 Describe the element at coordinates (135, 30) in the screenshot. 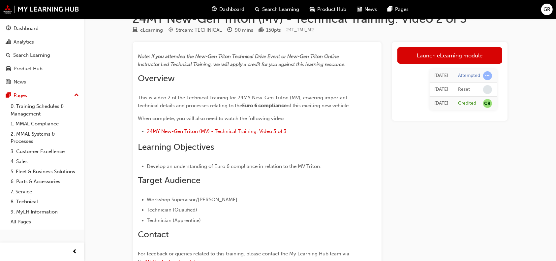

I see `span: learningResourceType_ELEARNING-icon` at that location.